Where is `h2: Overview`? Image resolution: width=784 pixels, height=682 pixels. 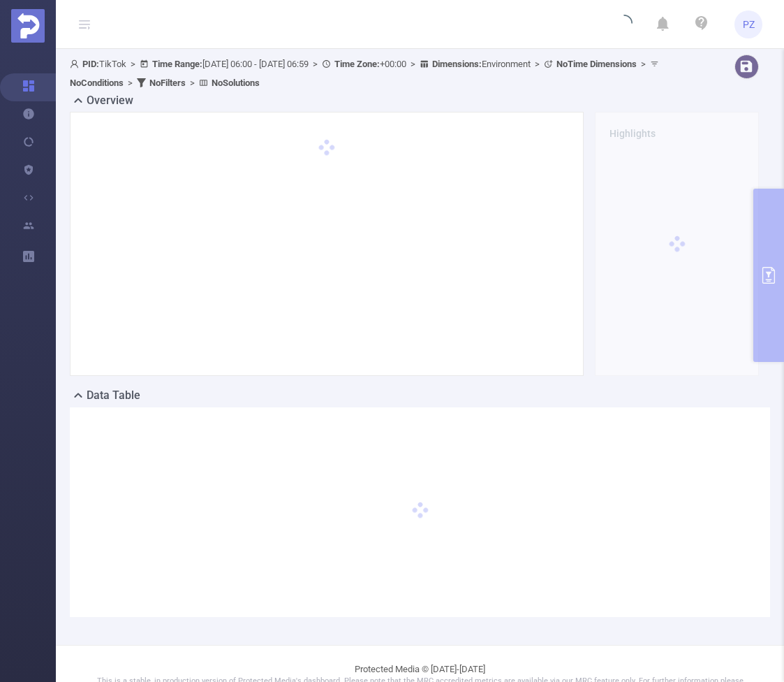
h2: Overview is located at coordinates (109, 100).